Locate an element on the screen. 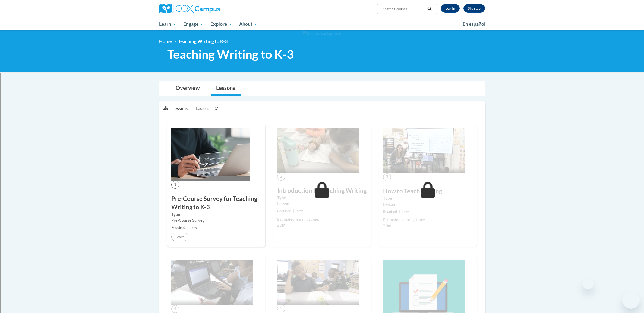 Image resolution: width=644 pixels, height=313 pixels. span: Explore is located at coordinates (221, 24).